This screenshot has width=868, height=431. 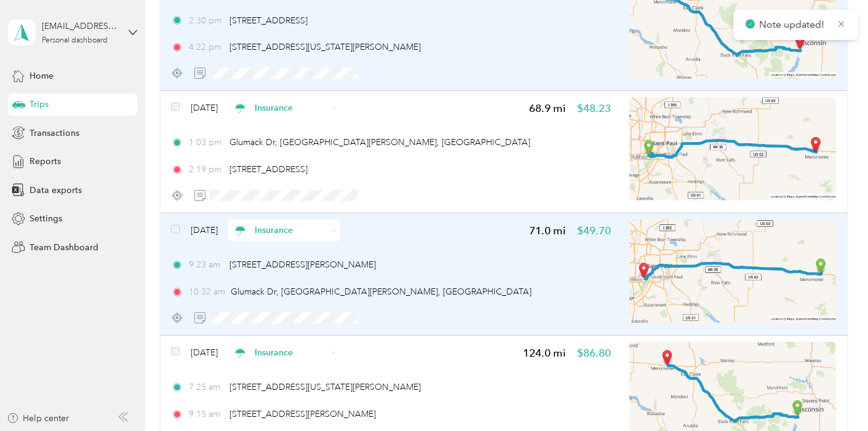 What do you see at coordinates (45, 161) in the screenshot?
I see `span: Reports` at bounding box center [45, 161].